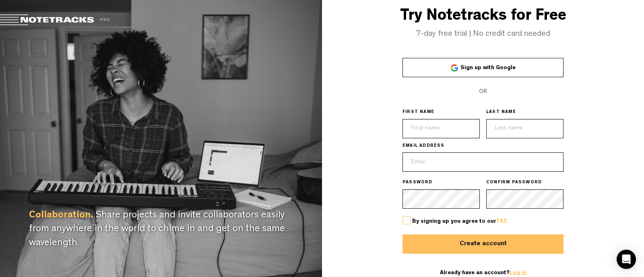 The height and width of the screenshot is (277, 644). What do you see at coordinates (518, 273) in the screenshot?
I see `a: Log in` at bounding box center [518, 273].